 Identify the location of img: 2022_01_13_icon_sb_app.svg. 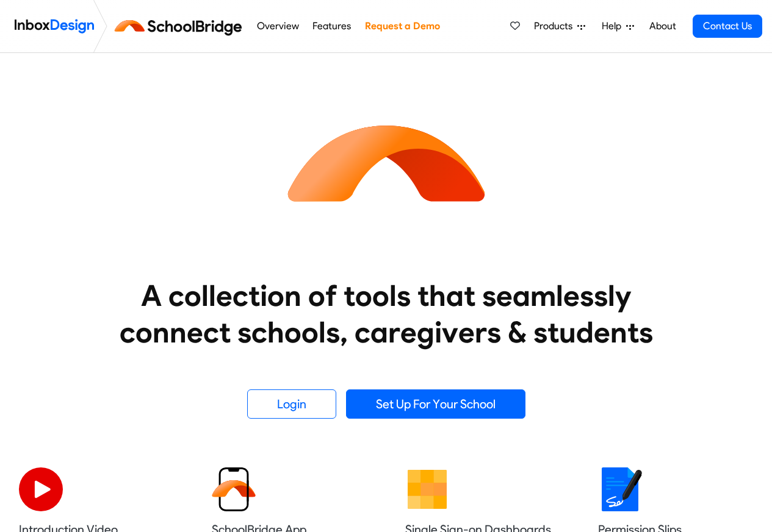
(234, 490).